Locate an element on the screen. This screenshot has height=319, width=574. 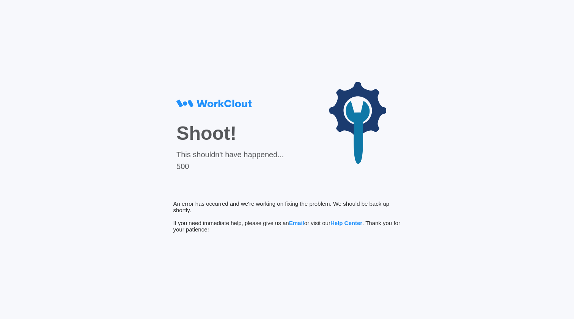
span: Help Center is located at coordinates (346, 223).